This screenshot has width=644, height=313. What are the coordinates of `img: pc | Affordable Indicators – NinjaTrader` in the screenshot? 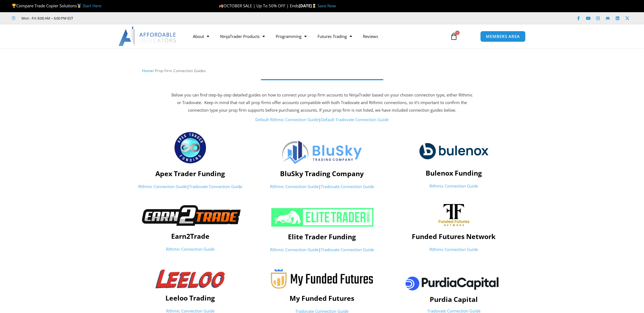 It's located at (454, 283).